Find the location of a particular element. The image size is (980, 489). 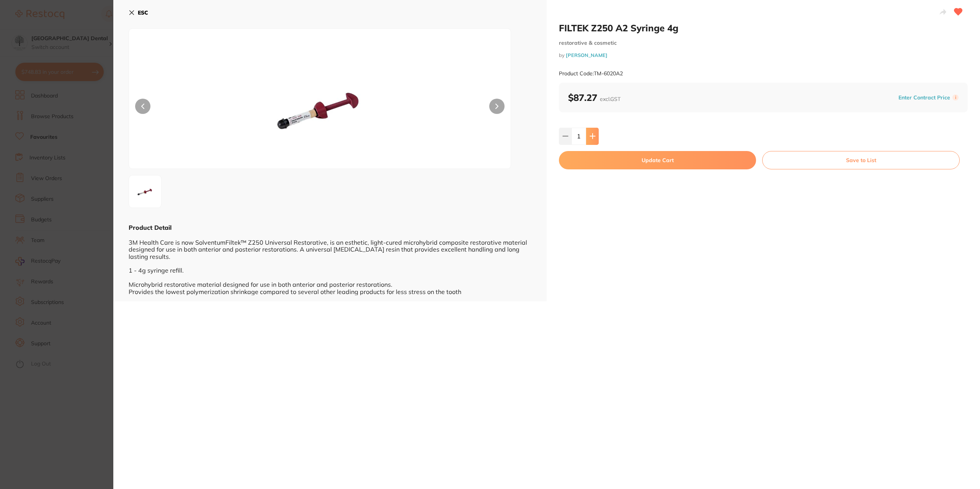

button: ESC is located at coordinates (138, 12).